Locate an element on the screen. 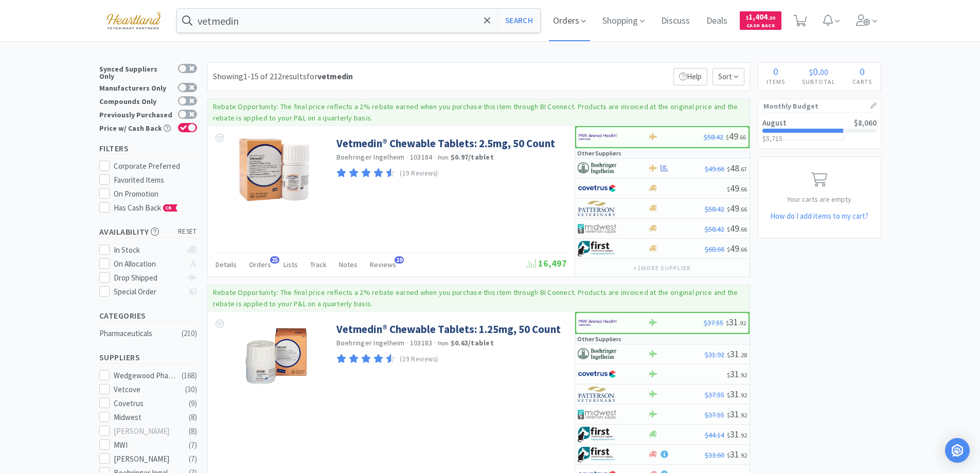 This screenshot has width=980, height=473. span: . 20 is located at coordinates (771, 18).